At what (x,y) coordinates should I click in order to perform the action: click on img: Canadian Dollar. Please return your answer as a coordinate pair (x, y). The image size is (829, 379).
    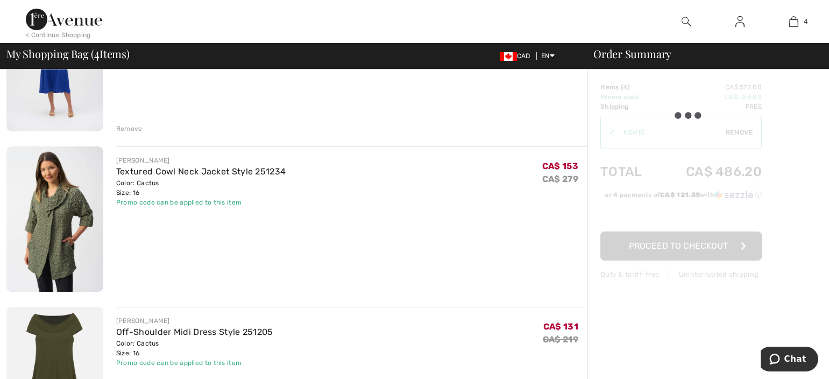
    Looking at the image, I should click on (509, 57).